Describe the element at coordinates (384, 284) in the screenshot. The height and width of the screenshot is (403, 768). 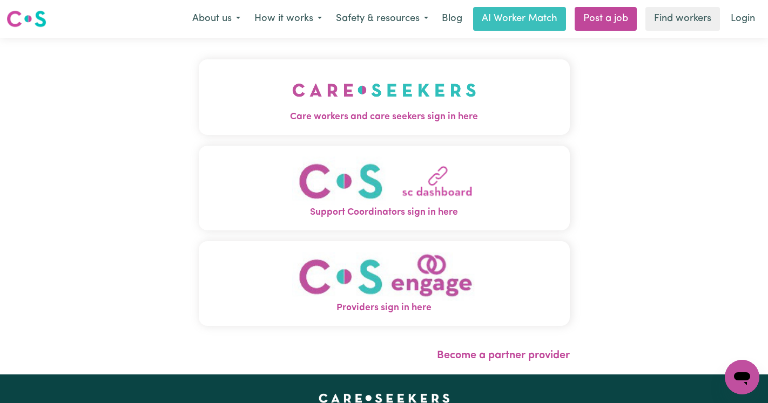
I see `button: Providers sign in here` at that location.